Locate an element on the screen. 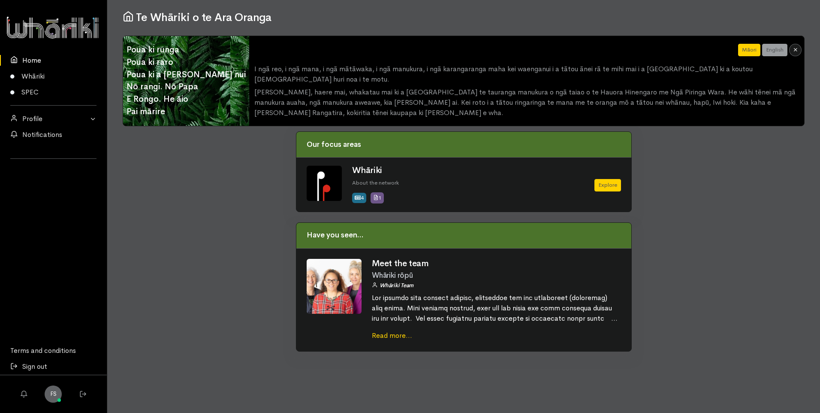  a: Read more... is located at coordinates (392, 335).